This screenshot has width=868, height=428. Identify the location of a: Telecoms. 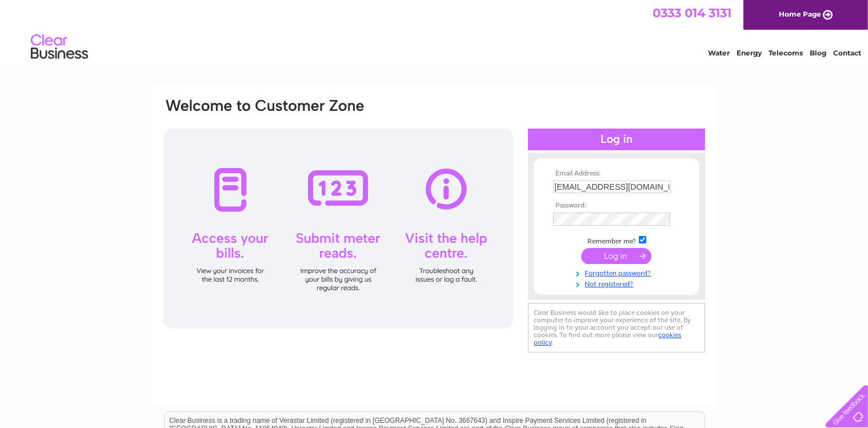
(785, 52).